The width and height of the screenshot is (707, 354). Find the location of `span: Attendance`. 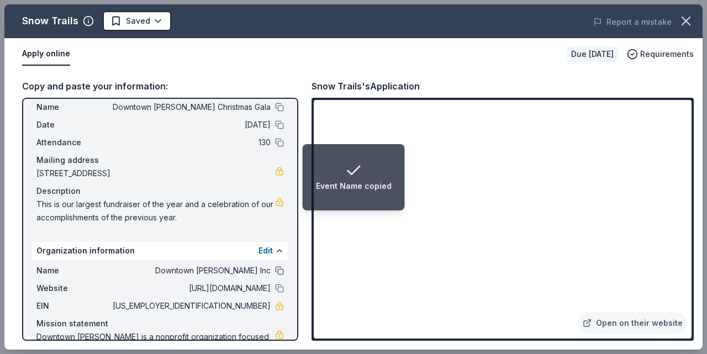

span: Attendance is located at coordinates (73, 142).